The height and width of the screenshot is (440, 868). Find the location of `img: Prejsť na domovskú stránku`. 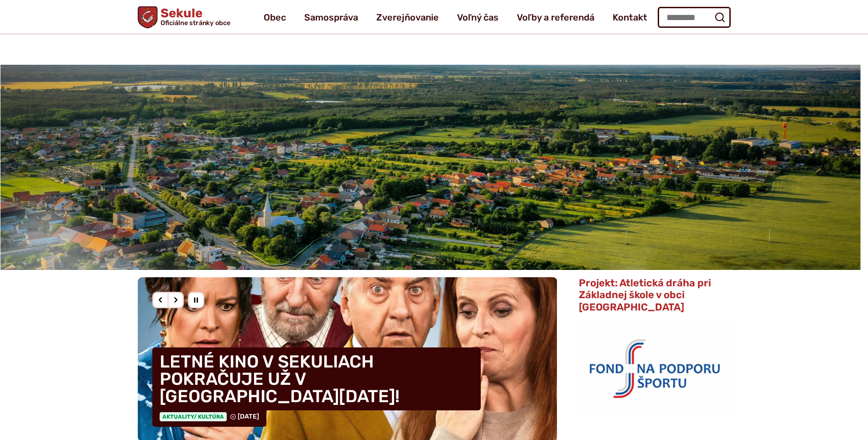

img: Prejsť na domovskú stránku is located at coordinates (147, 17).